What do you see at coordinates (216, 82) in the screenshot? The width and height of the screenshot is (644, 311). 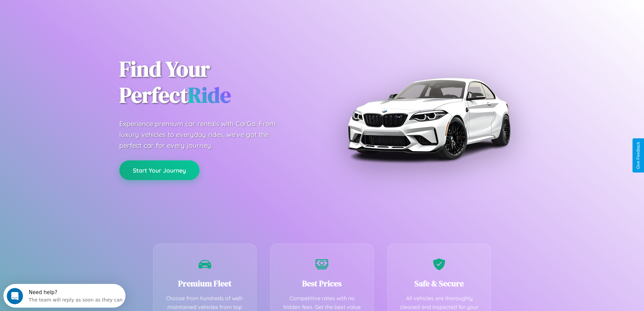 I see `h1: Find Your Perfect` at bounding box center [216, 82].